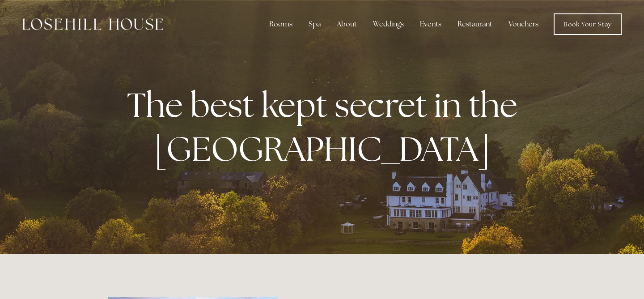 This screenshot has width=644, height=299. I want to click on img: Losehill House, so click(93, 24).